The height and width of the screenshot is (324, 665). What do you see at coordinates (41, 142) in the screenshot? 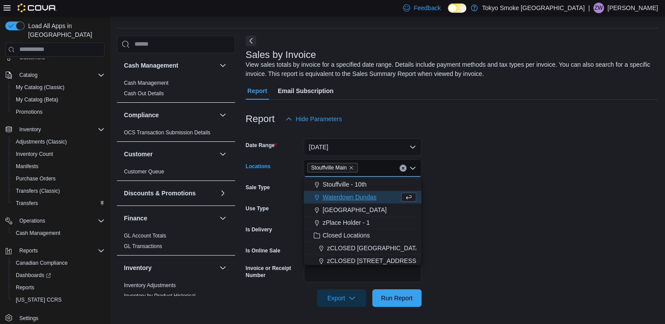
I see `span: Adjustments (Classic)` at bounding box center [41, 142].